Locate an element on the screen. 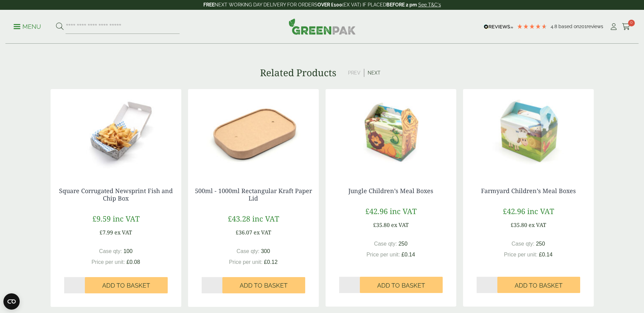 This screenshot has width=644, height=313. span: 201 is located at coordinates (582, 26).